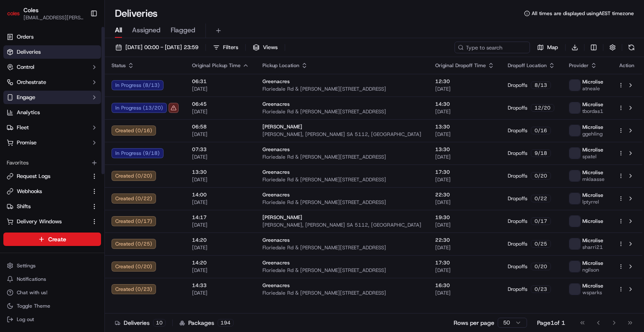  I want to click on button: Delivery Windows, so click(52, 221).